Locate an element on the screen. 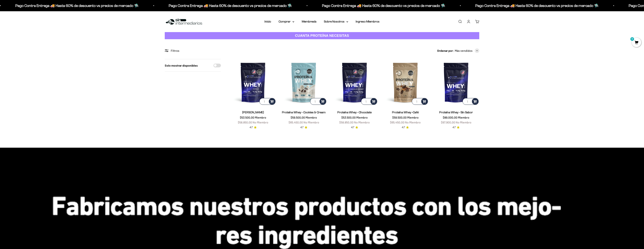 This screenshot has width=644, height=249. summary: Comprar is located at coordinates (286, 22).